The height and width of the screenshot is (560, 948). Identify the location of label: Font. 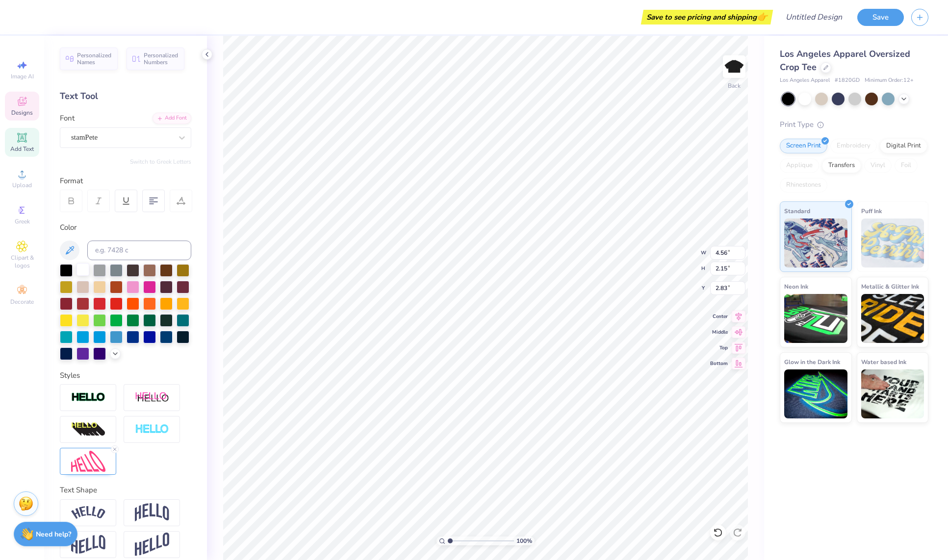
(67, 118).